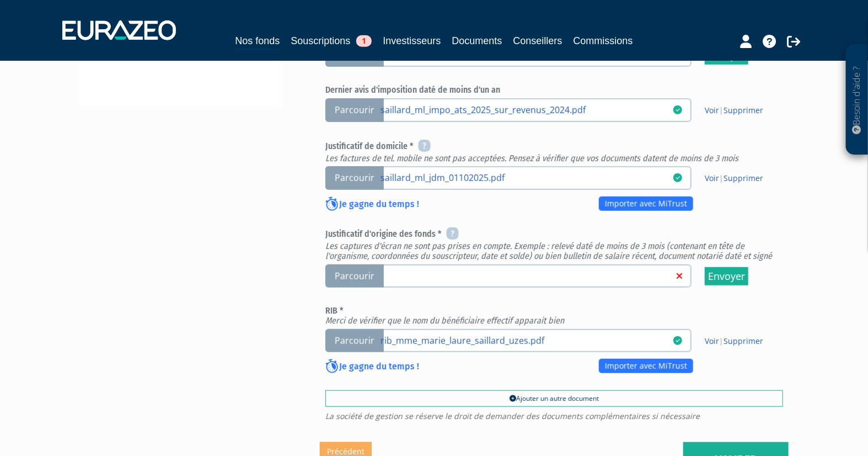 The height and width of the screenshot is (456, 868). What do you see at coordinates (554, 315) in the screenshot?
I see `h6: RIB *` at bounding box center [554, 315].